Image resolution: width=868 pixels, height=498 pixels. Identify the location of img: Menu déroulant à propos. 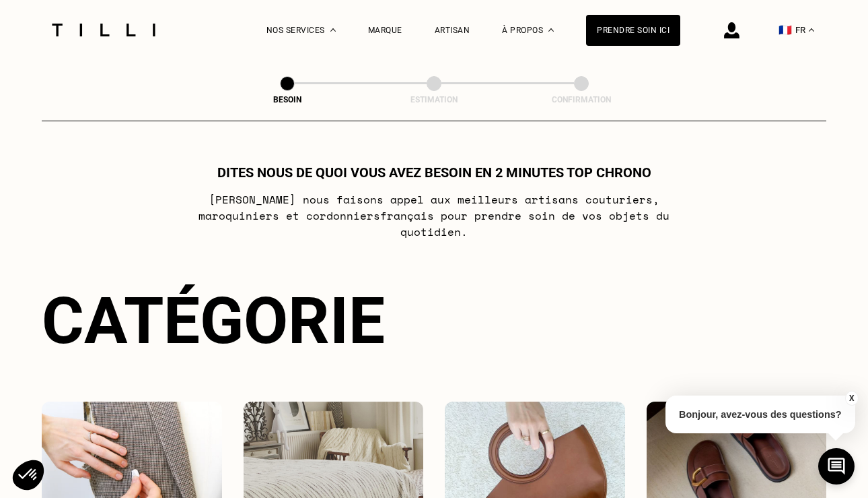
(551, 29).